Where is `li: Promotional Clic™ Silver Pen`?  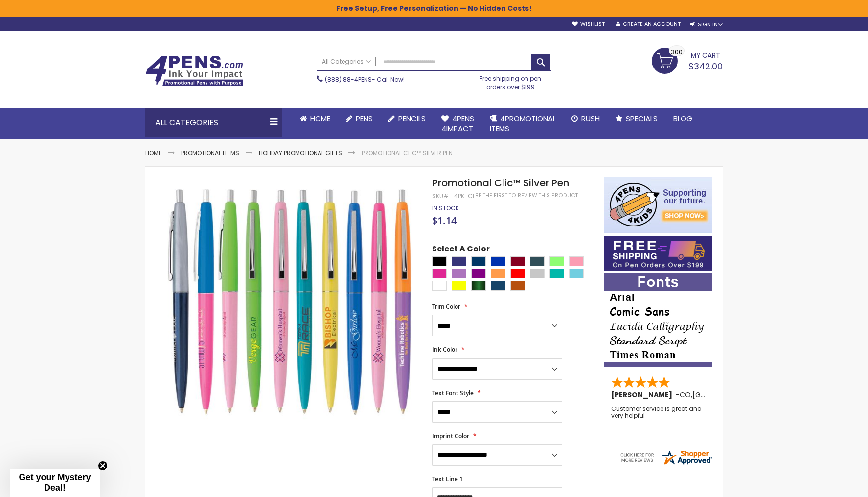
li: Promotional Clic™ Silver Pen is located at coordinates (407, 153).